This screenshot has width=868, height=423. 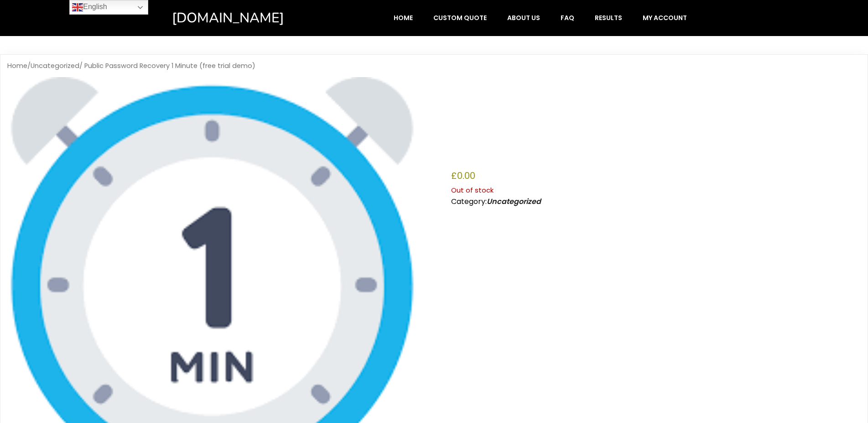 I want to click on a: Results, so click(x=609, y=18).